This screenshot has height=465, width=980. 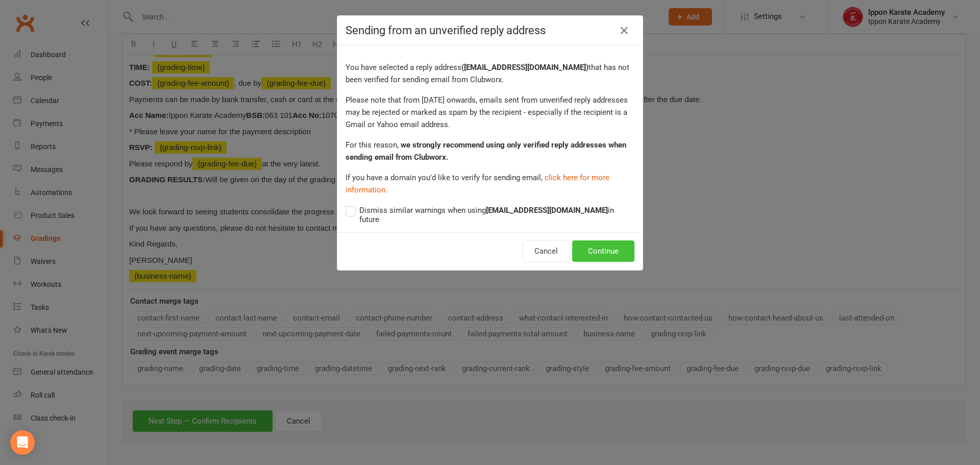 I want to click on div: Open Intercom Messenger, so click(x=22, y=443).